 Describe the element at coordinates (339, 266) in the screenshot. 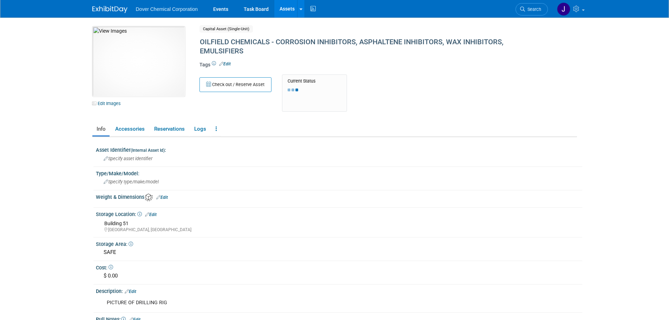

I see `div: Cost:` at that location.